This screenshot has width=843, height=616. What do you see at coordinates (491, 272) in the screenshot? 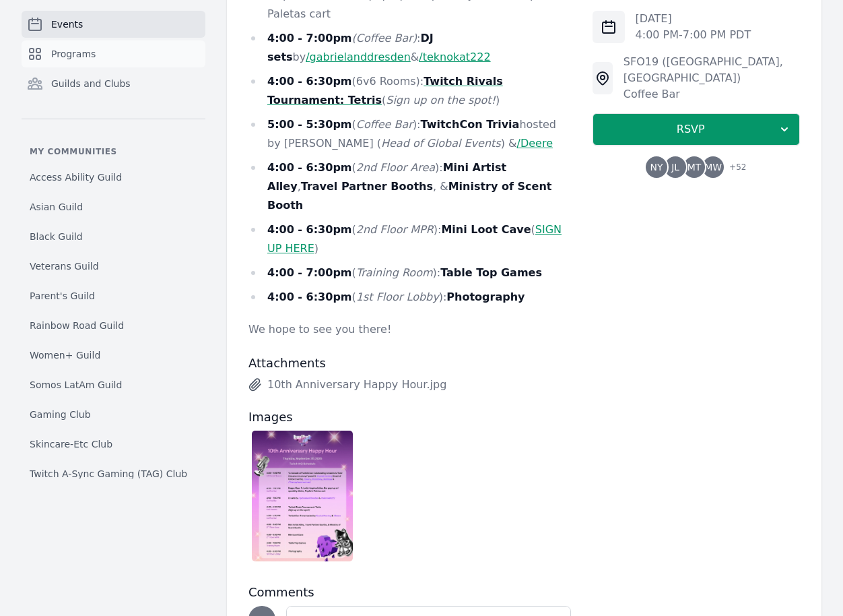
I see `strong: Table Top Games` at bounding box center [491, 272].